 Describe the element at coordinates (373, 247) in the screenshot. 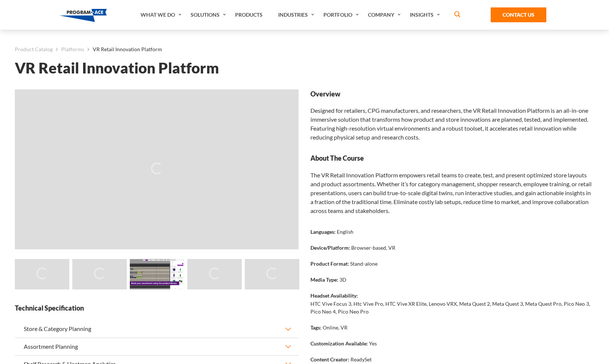

I see `p: Browser-based, VR` at that location.